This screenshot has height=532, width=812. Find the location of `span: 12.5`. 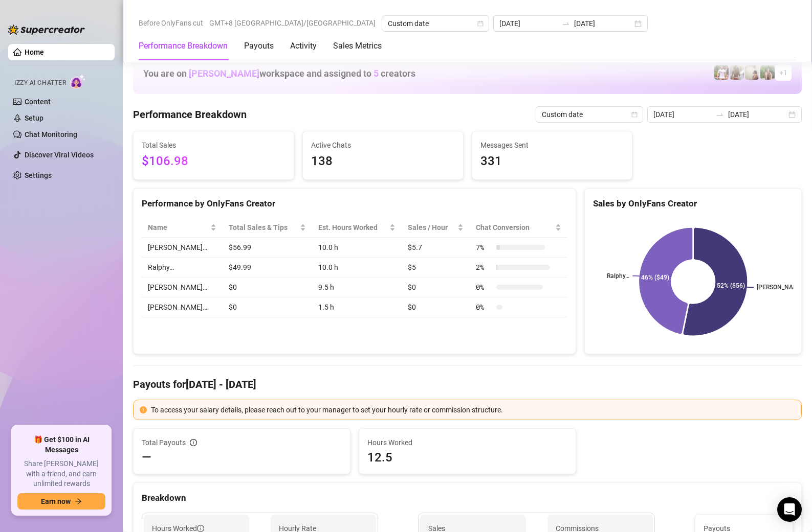

span: 12.5 is located at coordinates (467, 457).